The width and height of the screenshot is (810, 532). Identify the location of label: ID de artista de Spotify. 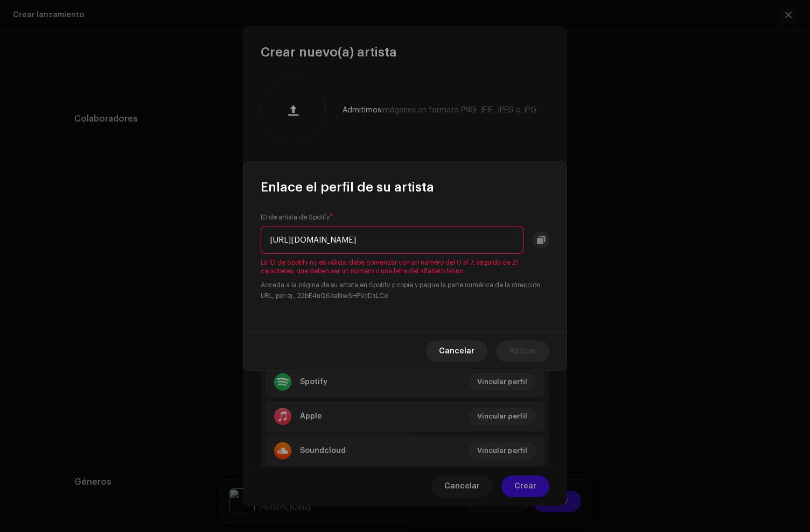
(297, 217).